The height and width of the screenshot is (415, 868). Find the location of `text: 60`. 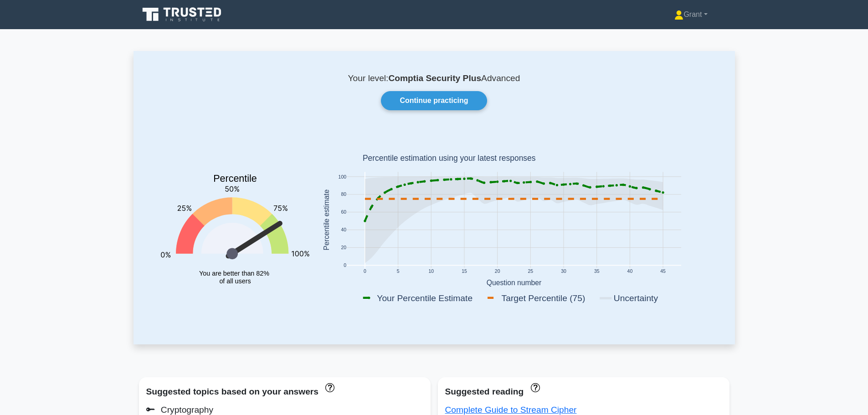

text: 60 is located at coordinates (343, 212).